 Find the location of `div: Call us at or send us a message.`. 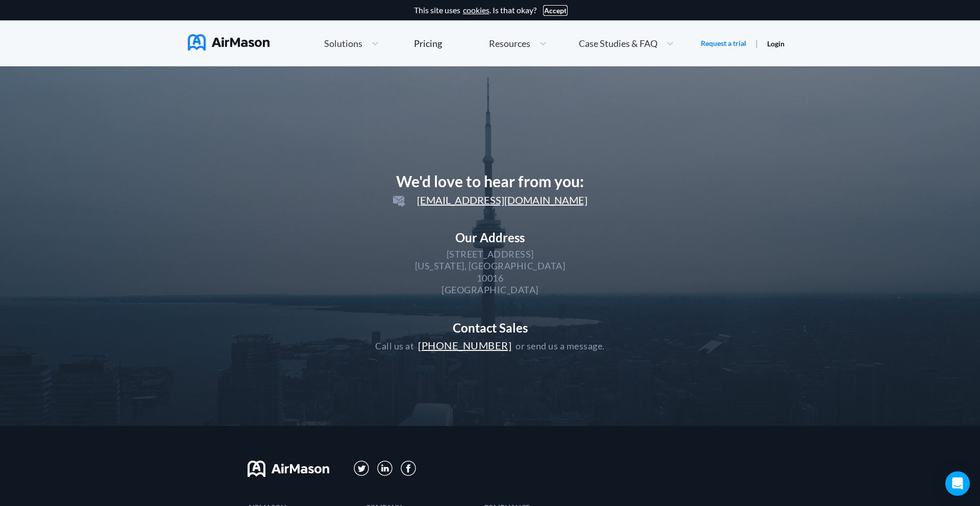

div: Call us at or send us a message. is located at coordinates (490, 346).